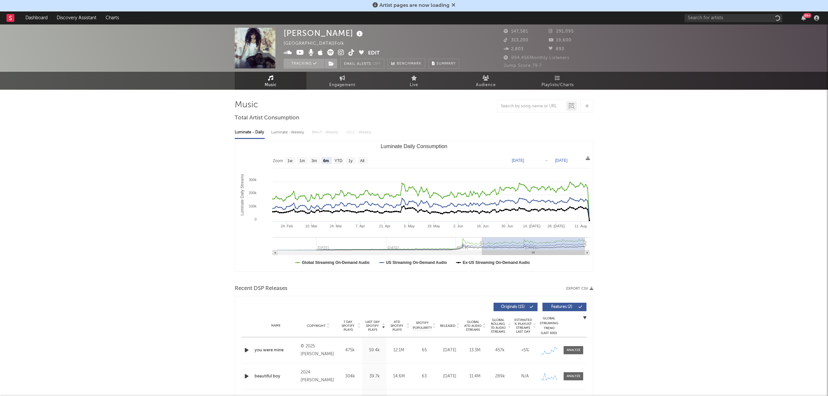 This screenshot has width=828, height=396. What do you see at coordinates (447, 325) in the screenshot?
I see `span: Released` at bounding box center [447, 325].